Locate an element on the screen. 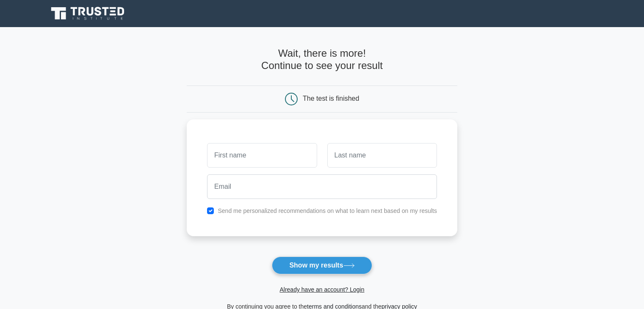 Image resolution: width=644 pixels, height=309 pixels. div: The test is finished is located at coordinates (331, 98).